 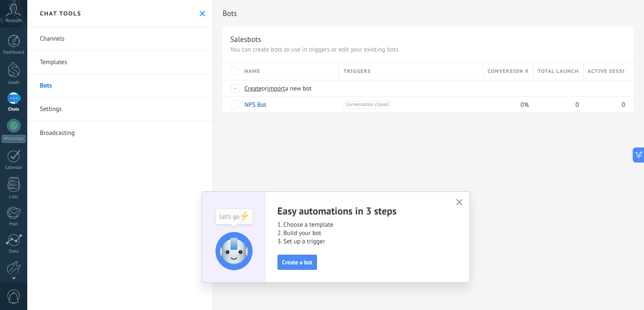 I want to click on span: a new bot, so click(x=298, y=88).